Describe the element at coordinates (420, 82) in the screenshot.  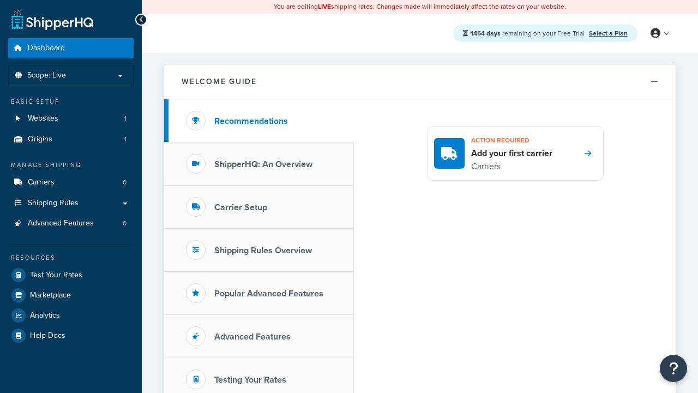
I see `button: Welcome Guide` at that location.